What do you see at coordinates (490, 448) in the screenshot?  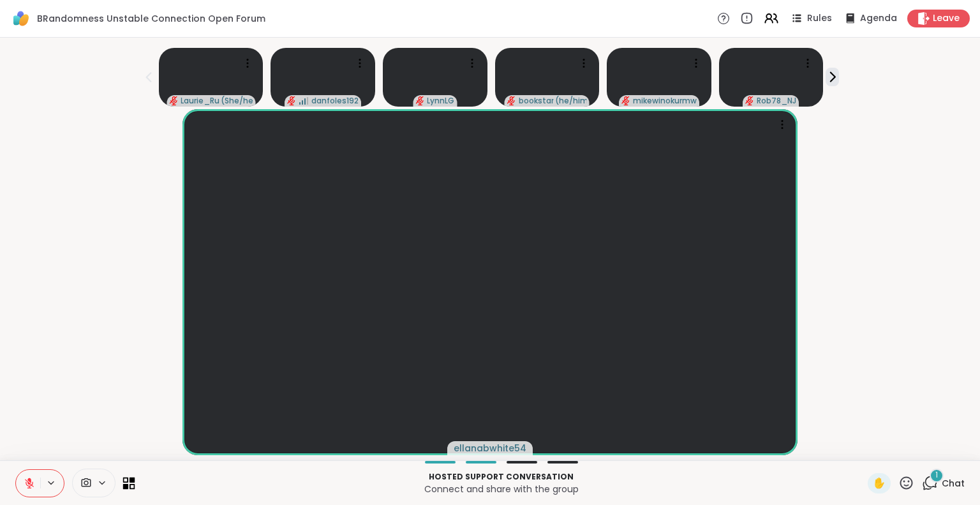 I see `span: ellanabwhite54` at bounding box center [490, 448].